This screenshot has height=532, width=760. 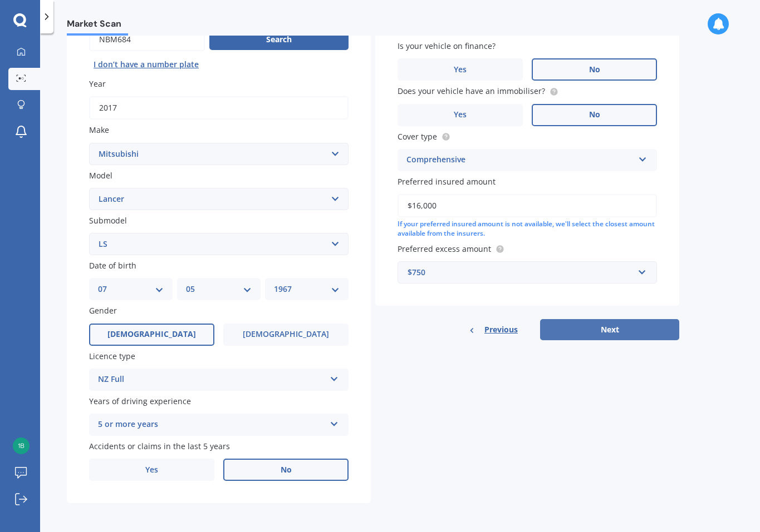 What do you see at coordinates (520, 160) in the screenshot?
I see `div: Comprehensive` at bounding box center [520, 160].